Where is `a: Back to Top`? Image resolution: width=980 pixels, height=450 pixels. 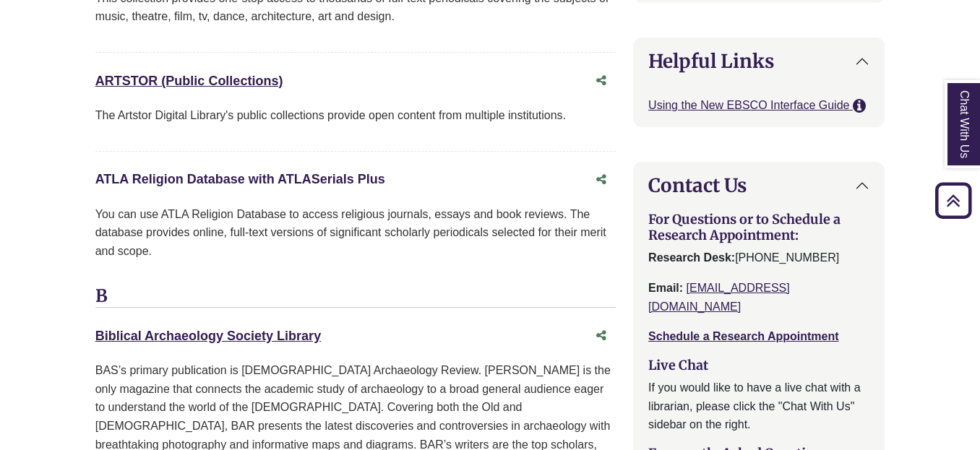
a: Back to Top is located at coordinates (953, 200).